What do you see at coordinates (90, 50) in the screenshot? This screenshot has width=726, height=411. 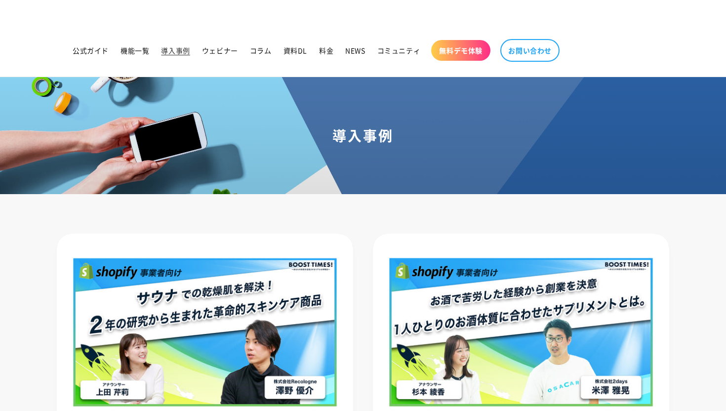 I see `a: 公式ガイド` at bounding box center [90, 50].